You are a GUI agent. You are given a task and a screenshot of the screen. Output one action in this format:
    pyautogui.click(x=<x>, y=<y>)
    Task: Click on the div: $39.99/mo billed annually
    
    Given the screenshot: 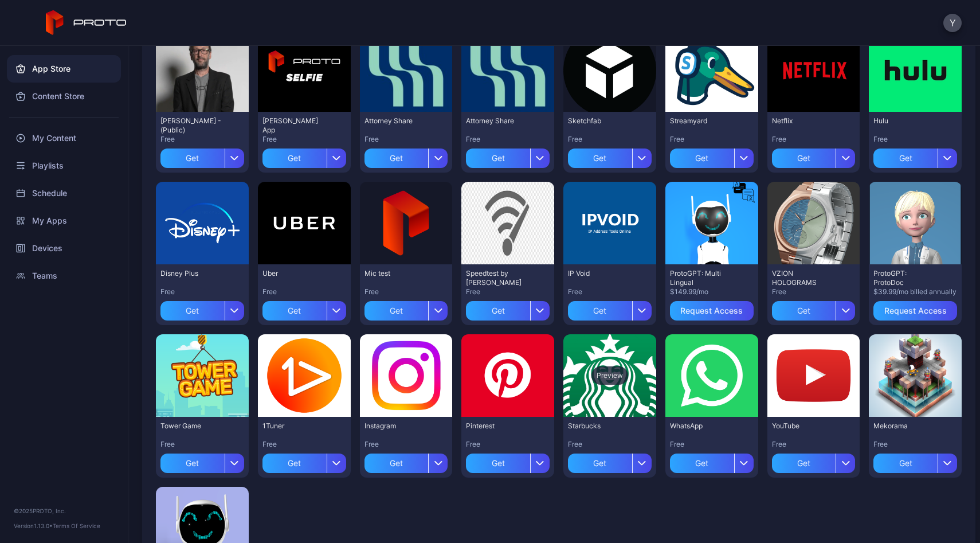 What is the action you would take?
    pyautogui.click(x=915, y=292)
    